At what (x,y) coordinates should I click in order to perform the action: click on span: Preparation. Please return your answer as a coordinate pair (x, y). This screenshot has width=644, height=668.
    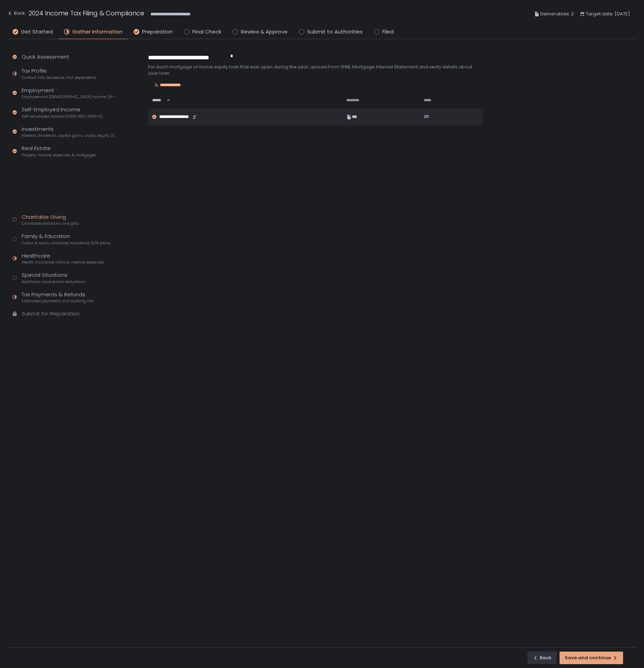
    Looking at the image, I should click on (158, 32).